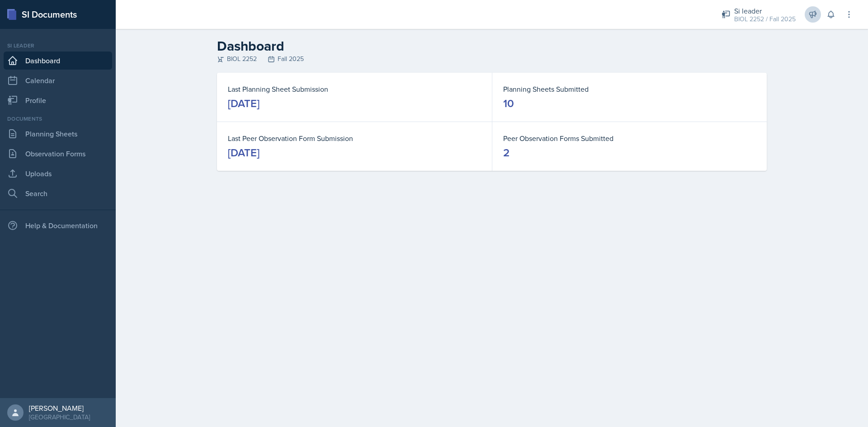 Image resolution: width=868 pixels, height=427 pixels. What do you see at coordinates (58, 60) in the screenshot?
I see `a: Dashboard` at bounding box center [58, 60].